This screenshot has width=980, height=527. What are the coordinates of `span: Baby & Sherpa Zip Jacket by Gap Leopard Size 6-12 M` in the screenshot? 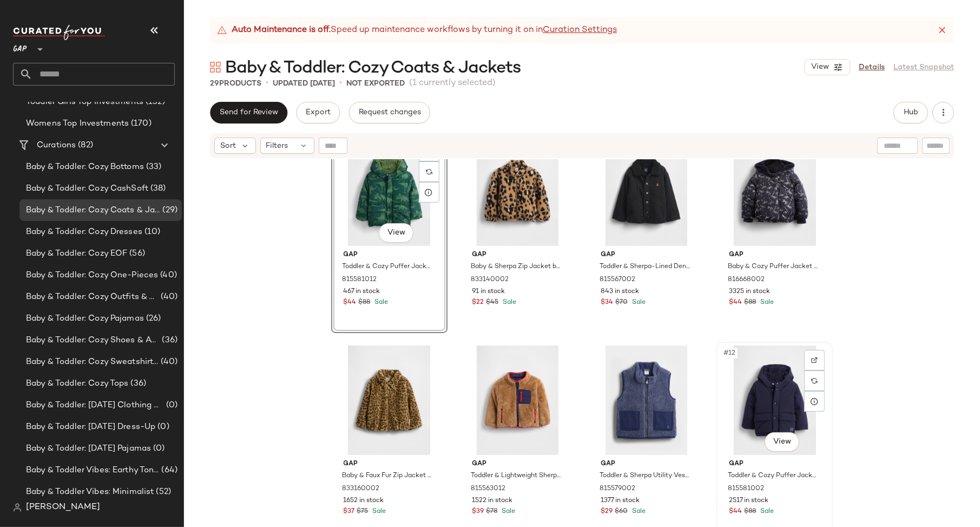 It's located at (516, 267).